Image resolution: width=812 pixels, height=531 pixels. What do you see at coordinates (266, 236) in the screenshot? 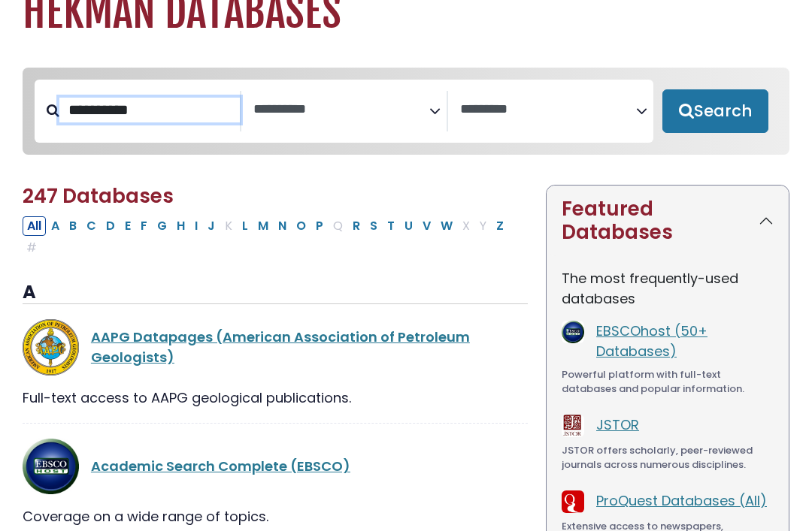
I see `div: Alpha-list to filter by first letter of database name` at bounding box center [266, 236].